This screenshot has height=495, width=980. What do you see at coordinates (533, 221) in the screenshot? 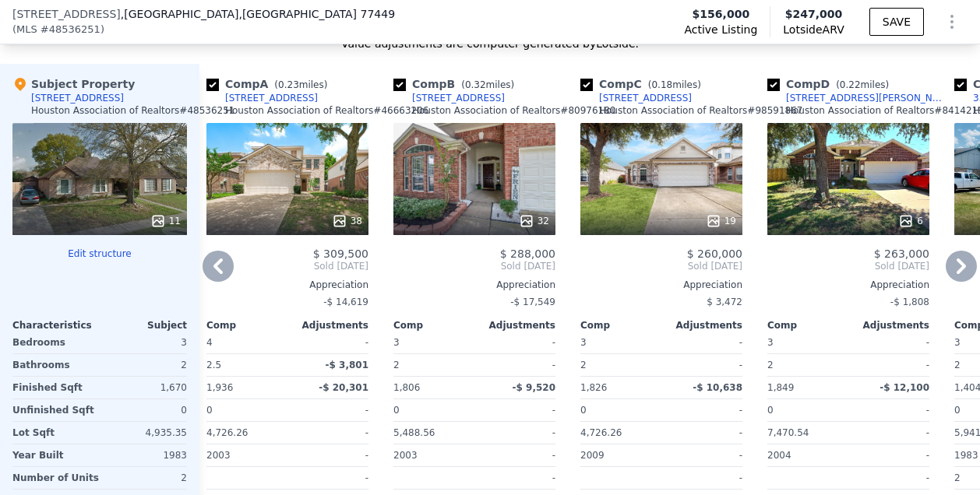
I see `div: 32` at bounding box center [533, 221].